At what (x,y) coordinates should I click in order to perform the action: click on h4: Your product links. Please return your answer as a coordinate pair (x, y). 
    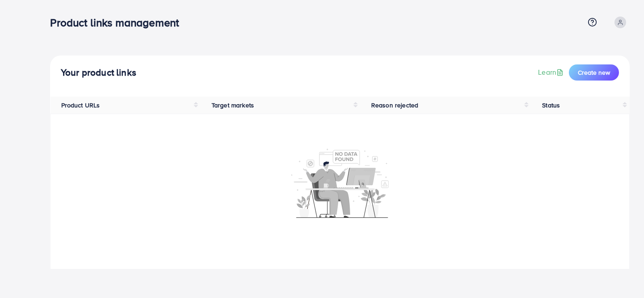
    Looking at the image, I should click on (99, 72).